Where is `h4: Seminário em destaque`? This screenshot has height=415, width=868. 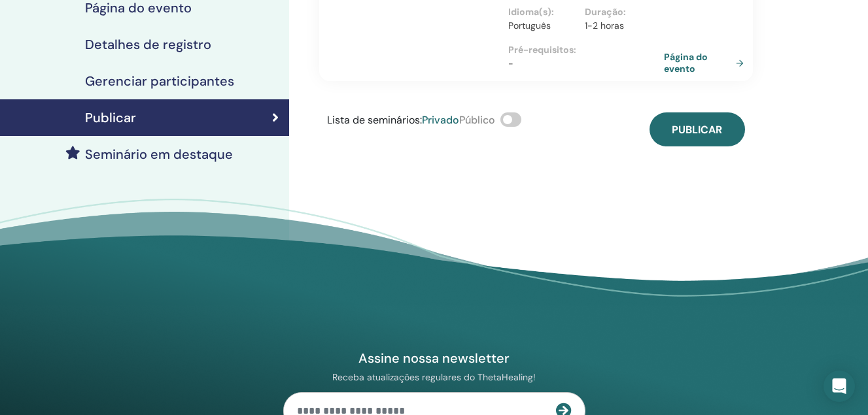 h4: Seminário em destaque is located at coordinates (159, 154).